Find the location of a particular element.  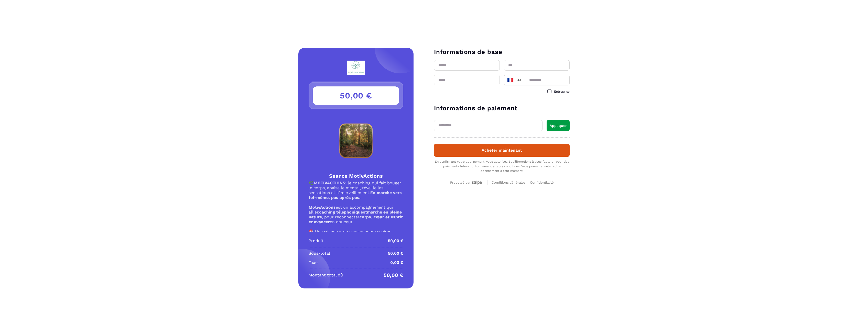

div: Propulsé par is located at coordinates (467, 182).